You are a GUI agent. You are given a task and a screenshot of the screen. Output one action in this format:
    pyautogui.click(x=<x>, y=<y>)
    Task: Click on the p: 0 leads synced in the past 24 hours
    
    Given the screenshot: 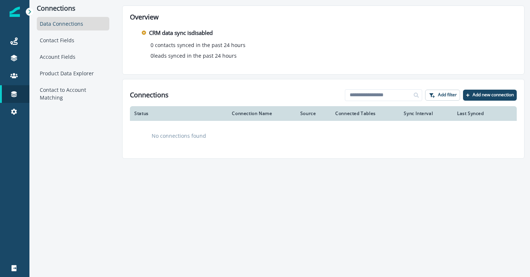 What is the action you would take?
    pyautogui.click(x=193, y=56)
    